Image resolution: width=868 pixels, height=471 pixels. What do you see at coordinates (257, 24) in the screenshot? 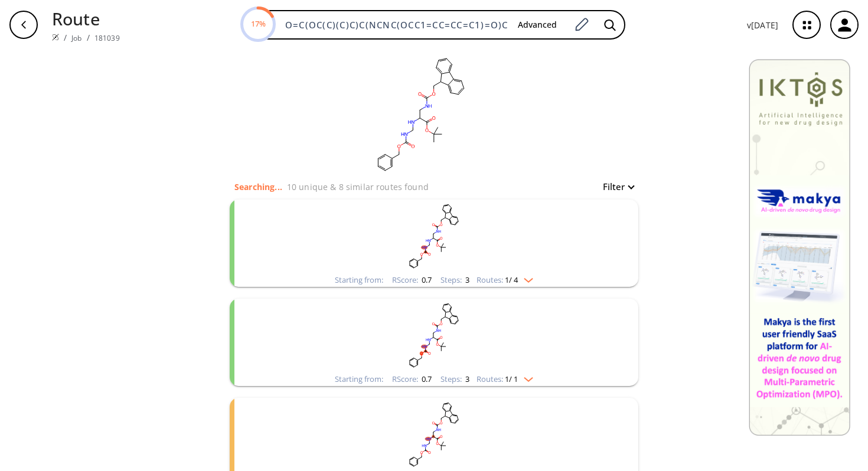
I see `text: 17%` at bounding box center [257, 24].